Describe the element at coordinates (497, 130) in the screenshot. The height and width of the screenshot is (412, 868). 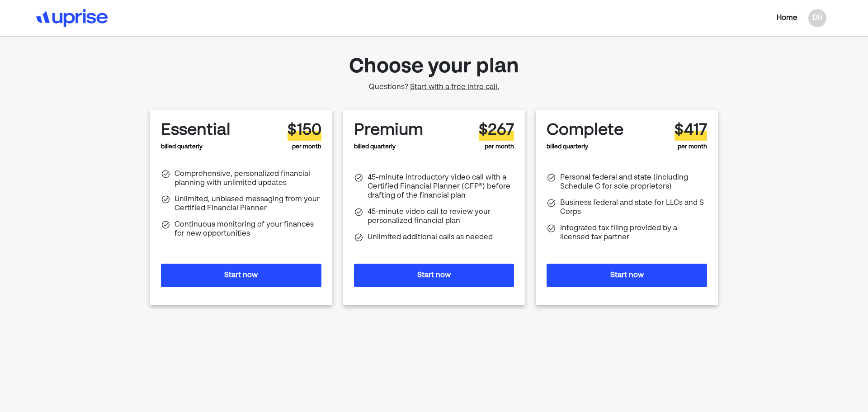
I see `div: $267` at that location.